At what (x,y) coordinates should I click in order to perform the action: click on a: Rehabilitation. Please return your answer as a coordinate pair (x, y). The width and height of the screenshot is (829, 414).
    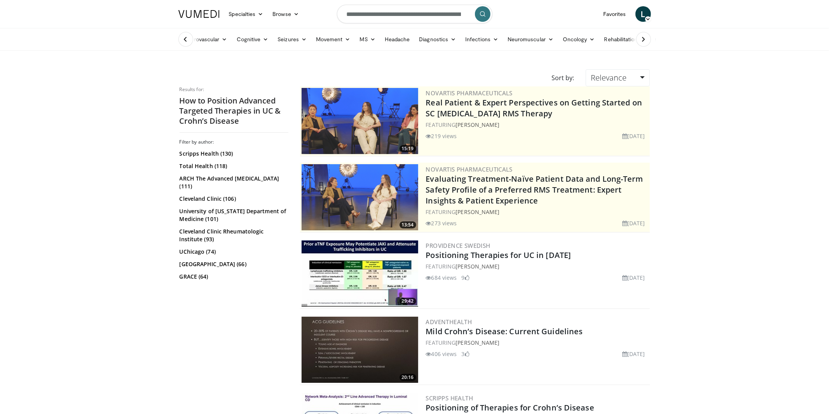
    Looking at the image, I should click on (621, 39).